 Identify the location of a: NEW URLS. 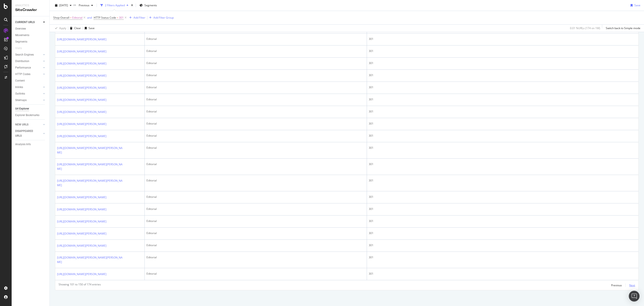
(28, 125).